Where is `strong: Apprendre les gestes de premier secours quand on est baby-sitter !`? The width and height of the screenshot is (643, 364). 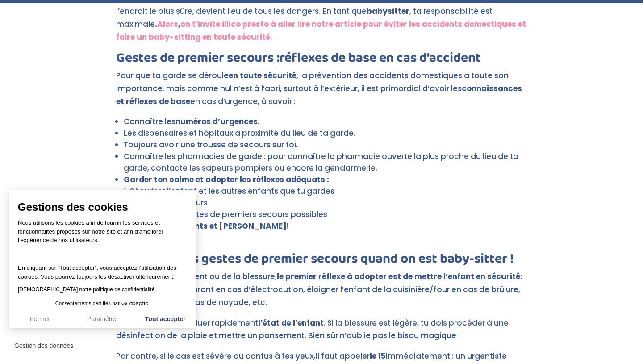 strong: Apprendre les gestes de premier secours quand on est baby-sitter ! is located at coordinates (315, 259).